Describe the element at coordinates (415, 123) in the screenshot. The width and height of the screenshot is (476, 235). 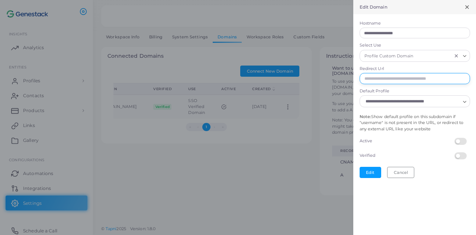
I see `p: Show default profile on this subdomain if "username" is not present in the URL, or redirect to an...` at that location.